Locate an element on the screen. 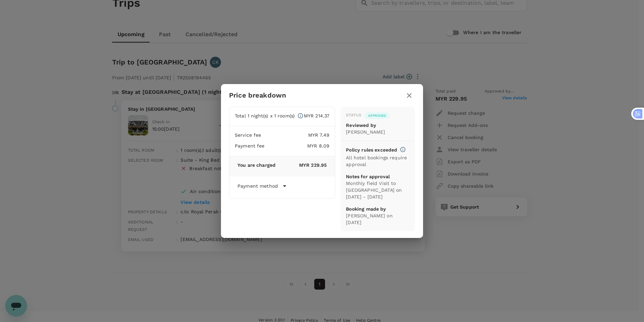 Image resolution: width=644 pixels, height=322 pixels. p: MYR 214.37 is located at coordinates (317, 115).